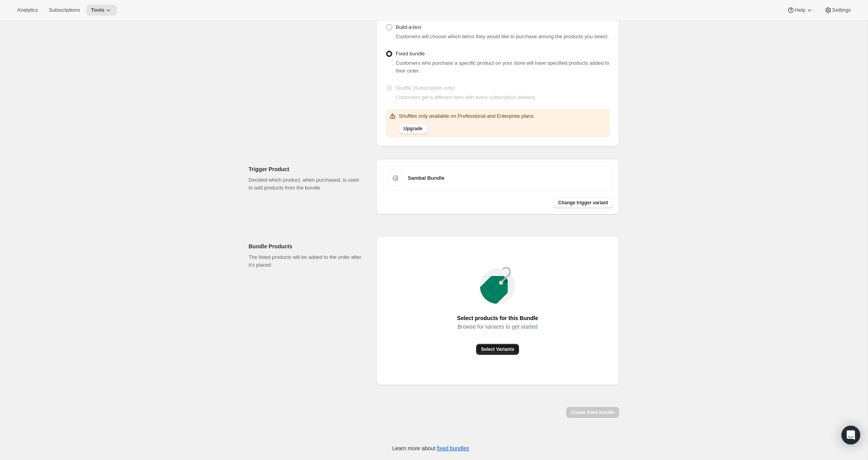  I want to click on span: Select Variants, so click(497, 350).